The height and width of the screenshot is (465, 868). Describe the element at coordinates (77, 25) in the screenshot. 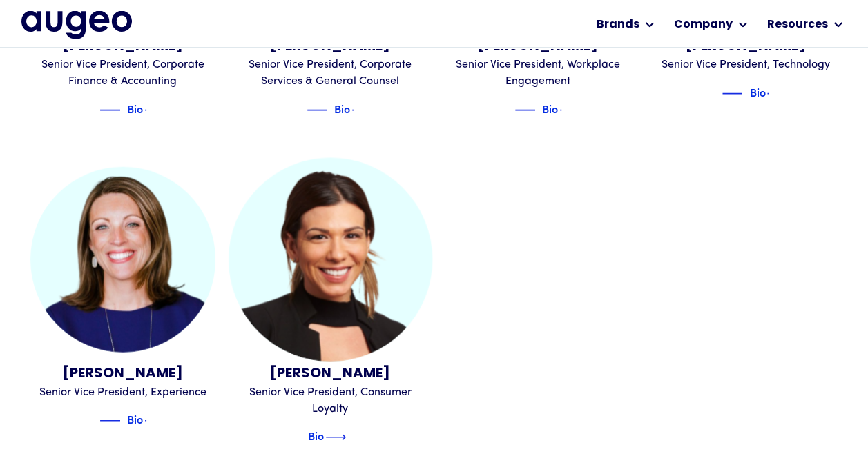

I see `a: home` at that location.